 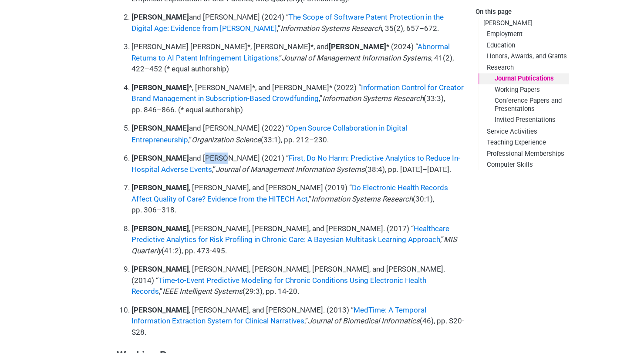 What do you see at coordinates (296, 163) in the screenshot?
I see `a: First, Do No Harm: Predictive Analytics to Reduce In-Hospital Adverse Events` at bounding box center [296, 163].